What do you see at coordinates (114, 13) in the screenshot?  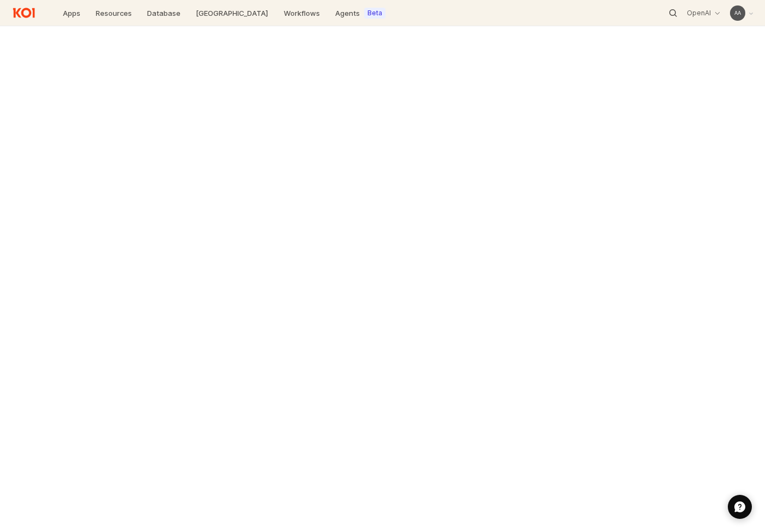 I see `a: Resources` at bounding box center [114, 13].